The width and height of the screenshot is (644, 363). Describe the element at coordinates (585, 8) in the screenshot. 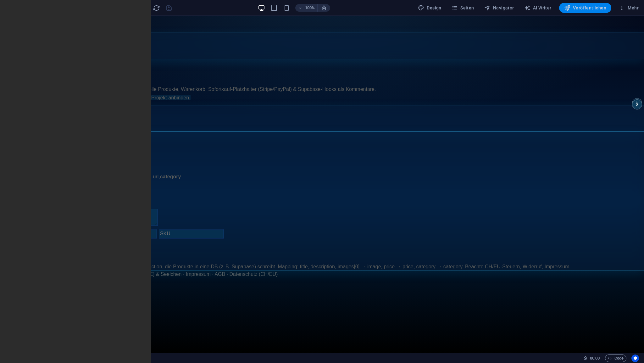

I see `span: Veröffentlichen` at that location.